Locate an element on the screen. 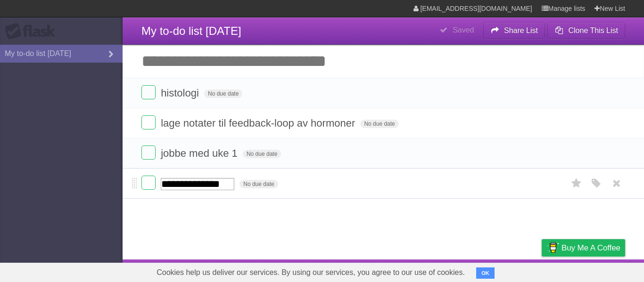 This screenshot has width=644, height=282. a: Buy me a coffee is located at coordinates (583, 247).